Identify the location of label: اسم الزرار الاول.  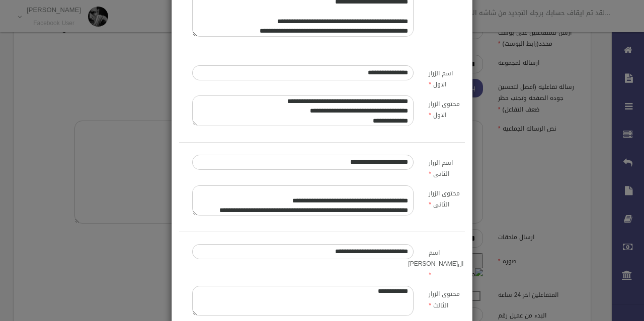
(446, 78).